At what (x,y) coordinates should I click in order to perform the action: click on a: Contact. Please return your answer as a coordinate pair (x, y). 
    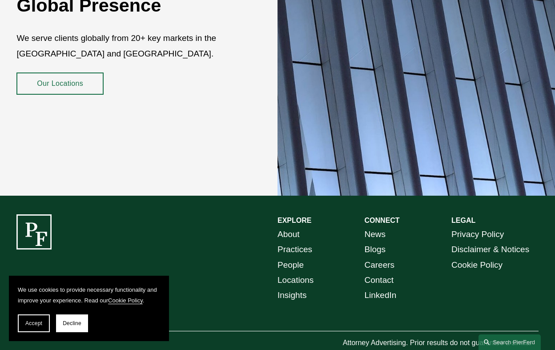
    Looking at the image, I should click on (379, 280).